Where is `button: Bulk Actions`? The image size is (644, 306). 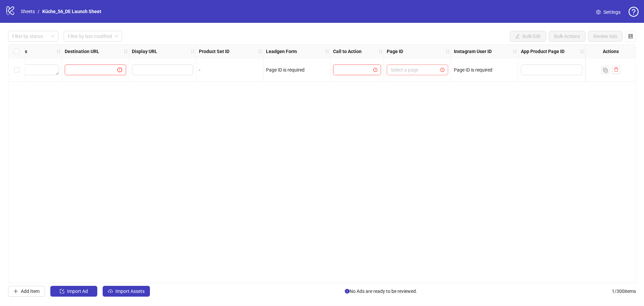
button: Bulk Actions is located at coordinates (566, 37).